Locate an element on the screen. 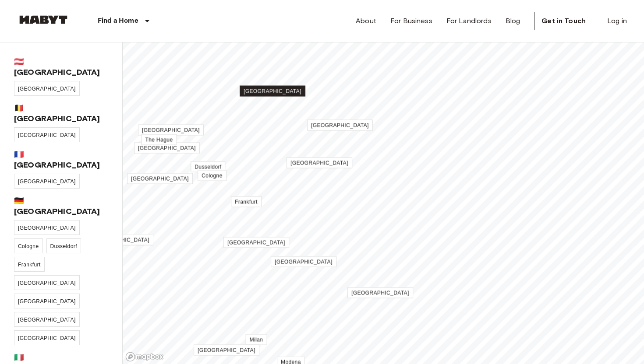  a: Mapbox logo is located at coordinates (144, 357).